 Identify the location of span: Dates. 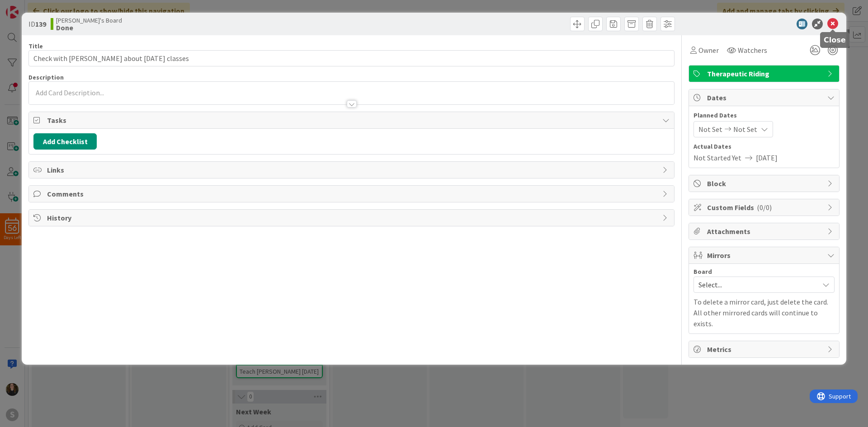
(765, 97).